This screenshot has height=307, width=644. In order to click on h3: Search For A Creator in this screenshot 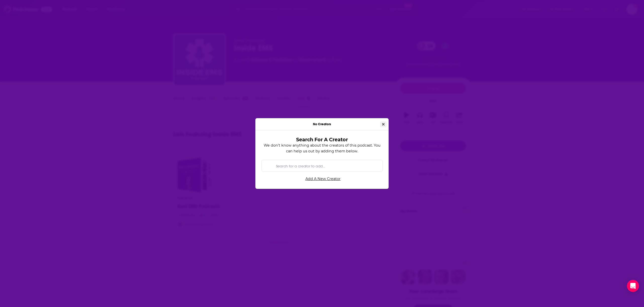, I will do `click(322, 139)`.